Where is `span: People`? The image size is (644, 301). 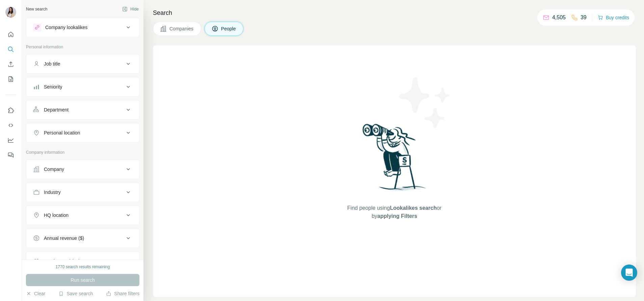
span: People is located at coordinates (229, 29).